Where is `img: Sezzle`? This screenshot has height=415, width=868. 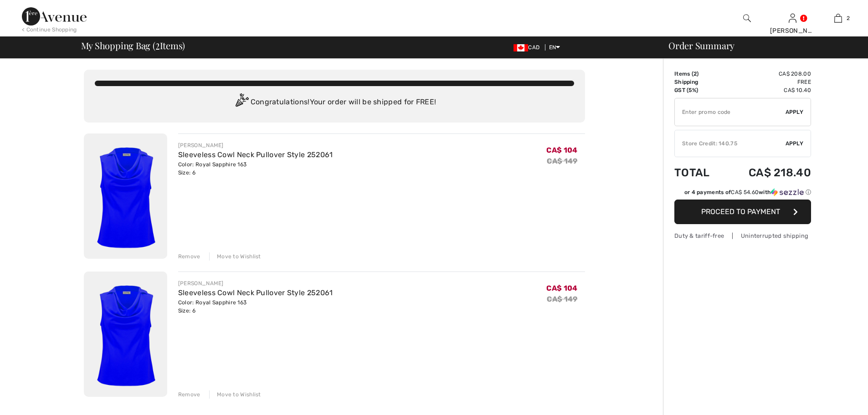
img: Sezzle is located at coordinates (787, 192).